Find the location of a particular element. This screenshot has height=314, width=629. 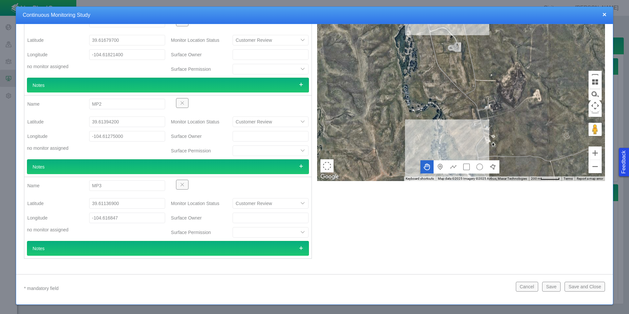

button: Map camera controls is located at coordinates (595, 106).